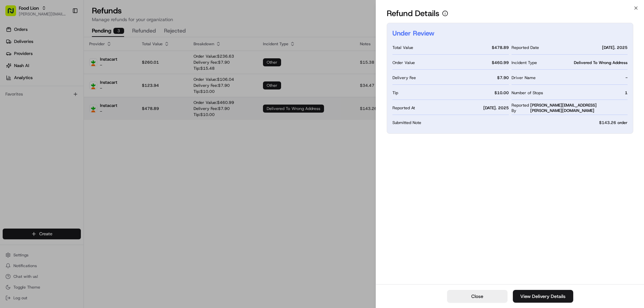 This screenshot has width=644, height=308. What do you see at coordinates (523, 78) in the screenshot?
I see `span: Driver Name` at bounding box center [523, 78].